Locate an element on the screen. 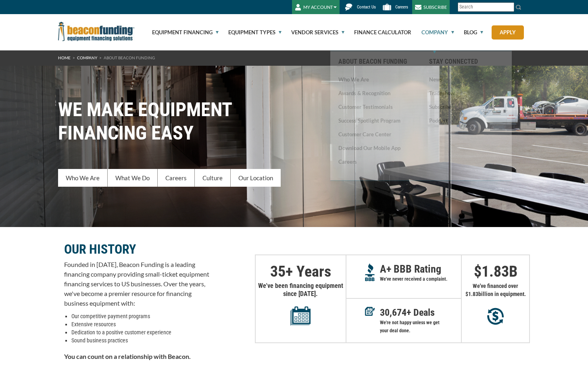  span: Careers is located at coordinates (402, 7).